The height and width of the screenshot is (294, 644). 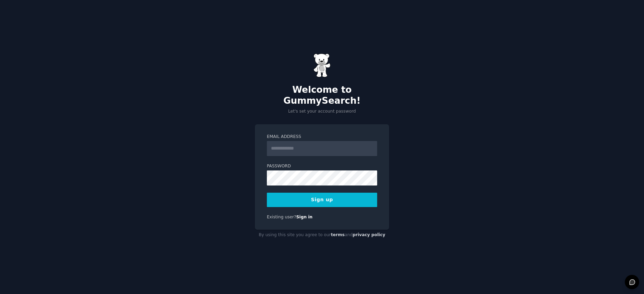 I want to click on a: privacy policy, so click(x=369, y=235).